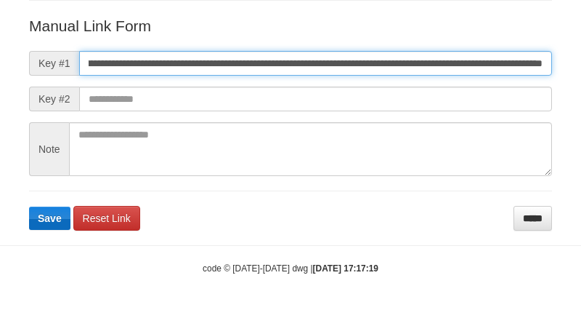 The width and height of the screenshot is (581, 310). I want to click on a: Reset Link, so click(107, 218).